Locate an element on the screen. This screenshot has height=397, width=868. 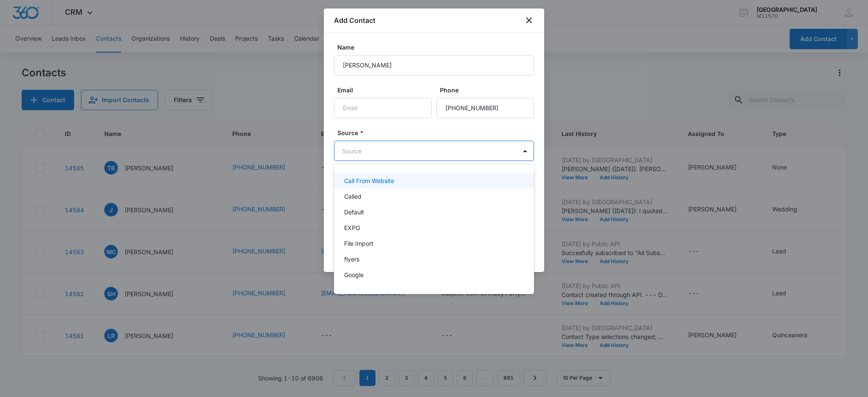
p: Call From Website is located at coordinates (369, 180).